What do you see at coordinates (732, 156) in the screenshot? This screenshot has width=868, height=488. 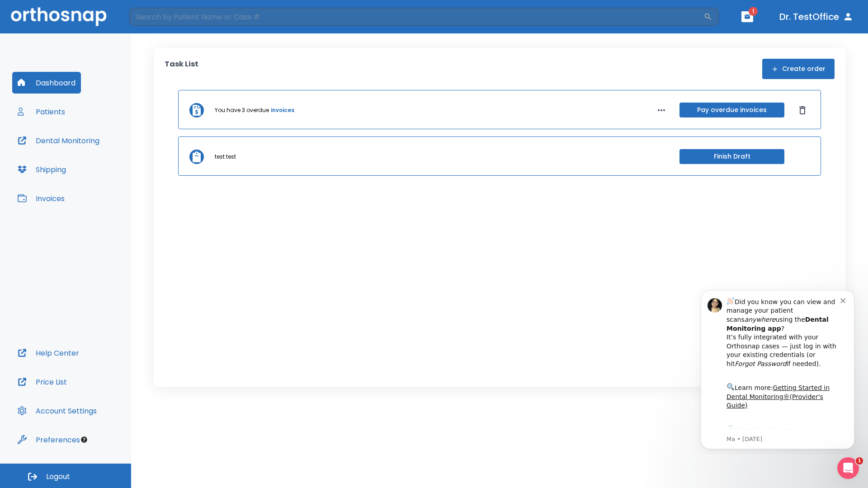 I see `button: Finish Draft` at bounding box center [732, 156].